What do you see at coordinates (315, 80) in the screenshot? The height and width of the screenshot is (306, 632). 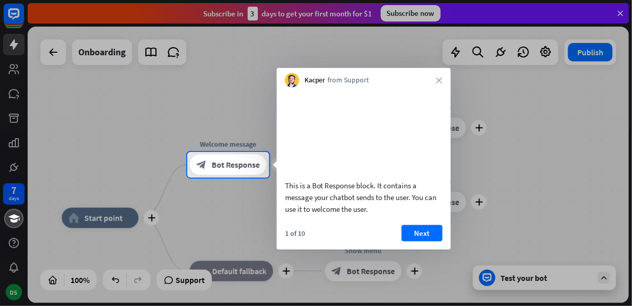 I see `span: Kacper` at bounding box center [315, 80].